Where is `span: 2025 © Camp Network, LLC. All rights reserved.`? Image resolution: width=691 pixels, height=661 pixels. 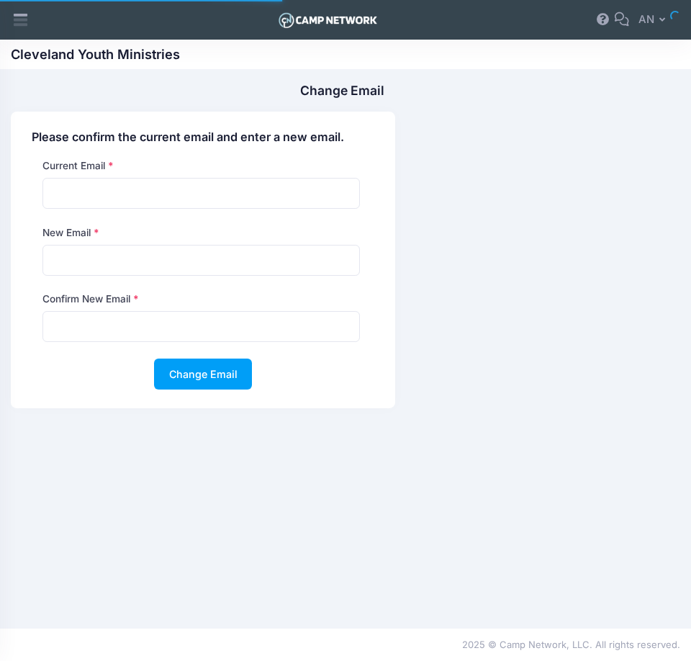
span: 2025 © Camp Network, LLC. All rights reserved. is located at coordinates (571, 645).